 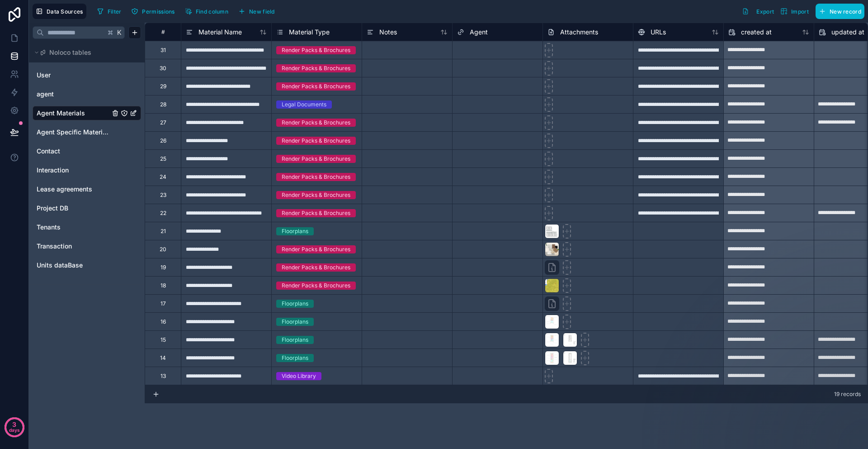 What do you see at coordinates (84, 52) in the screenshot?
I see `button: Noloco tables` at bounding box center [84, 52].